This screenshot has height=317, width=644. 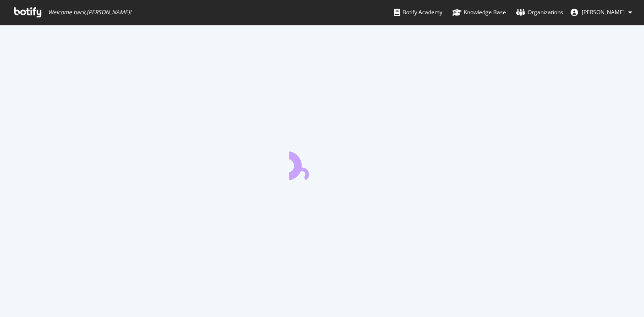 What do you see at coordinates (540, 12) in the screenshot?
I see `div: Organizations` at bounding box center [540, 12].